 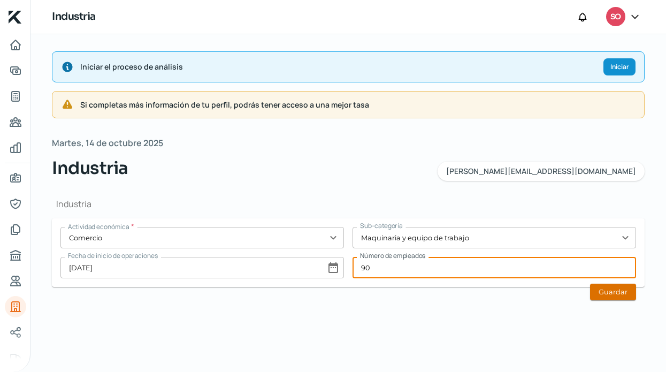 What do you see at coordinates (337, 66) in the screenshot?
I see `span: Iniciar el proceso de análisis` at bounding box center [337, 66].